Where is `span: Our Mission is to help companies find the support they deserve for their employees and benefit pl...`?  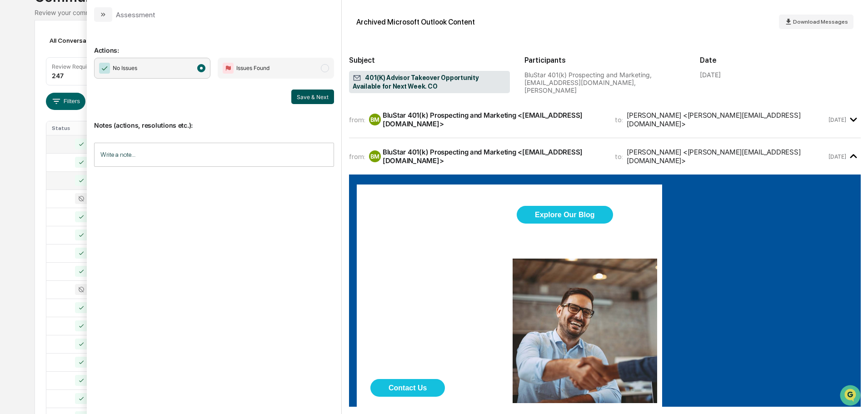 span: Our Mission is to help companies find the support they deserve for their employees and benefit pl... is located at coordinates (436, 353).